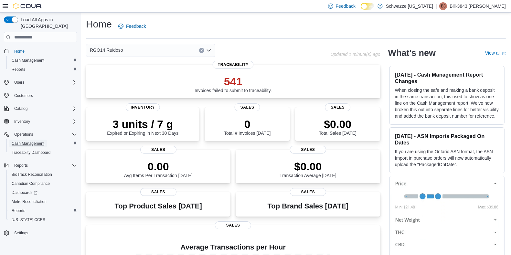  What do you see at coordinates (355, 54) in the screenshot?
I see `p: Updated 1 minute(s) ago` at bounding box center [355, 54].